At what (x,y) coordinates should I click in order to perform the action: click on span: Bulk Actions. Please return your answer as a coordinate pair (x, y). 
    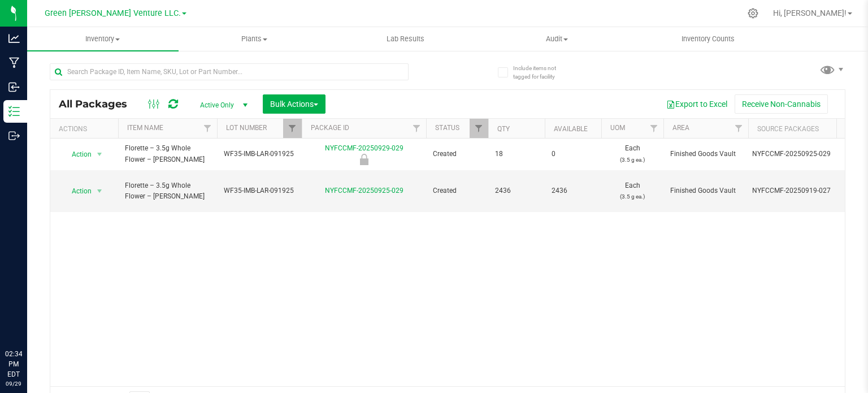
    Looking at the image, I should click on (294, 104).